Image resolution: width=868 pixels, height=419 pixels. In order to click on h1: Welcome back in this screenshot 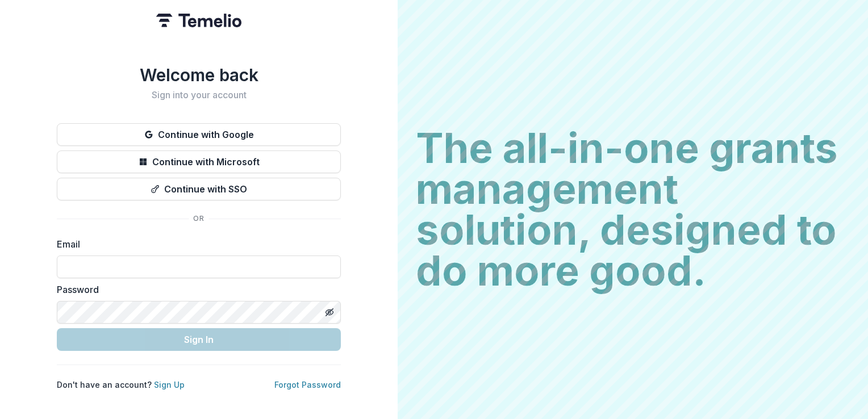, I will do `click(199, 75)`.